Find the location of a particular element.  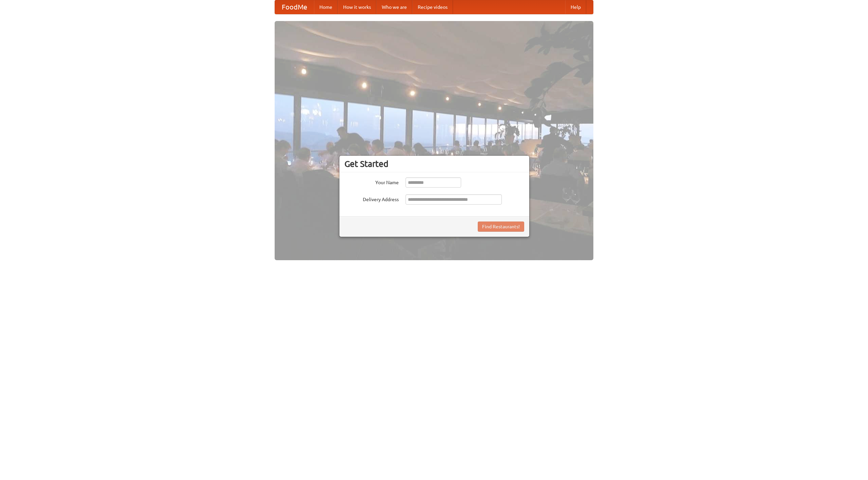

a: Who we are is located at coordinates (394, 7).